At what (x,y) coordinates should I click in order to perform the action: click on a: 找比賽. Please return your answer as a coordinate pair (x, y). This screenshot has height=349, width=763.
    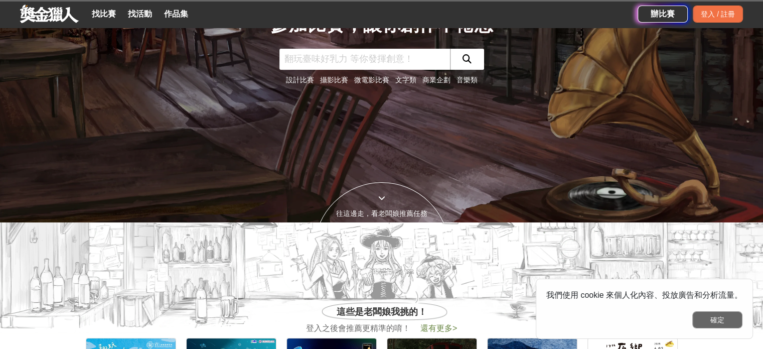
    Looking at the image, I should click on (104, 14).